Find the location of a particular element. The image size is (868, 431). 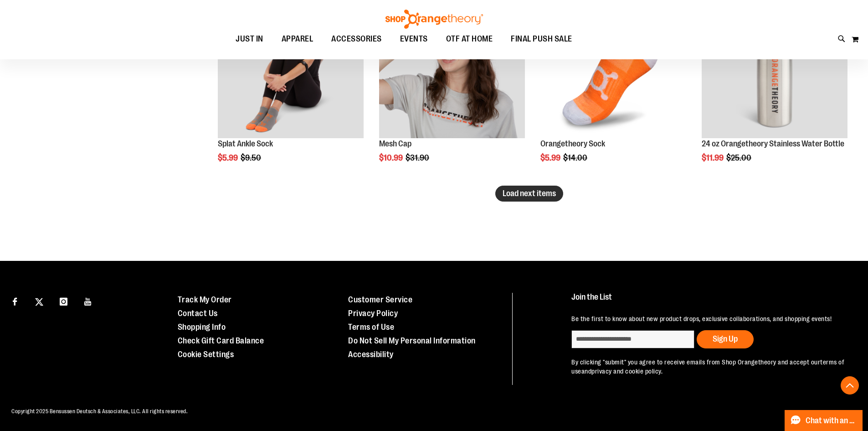

a: Customer Service is located at coordinates (380, 299).